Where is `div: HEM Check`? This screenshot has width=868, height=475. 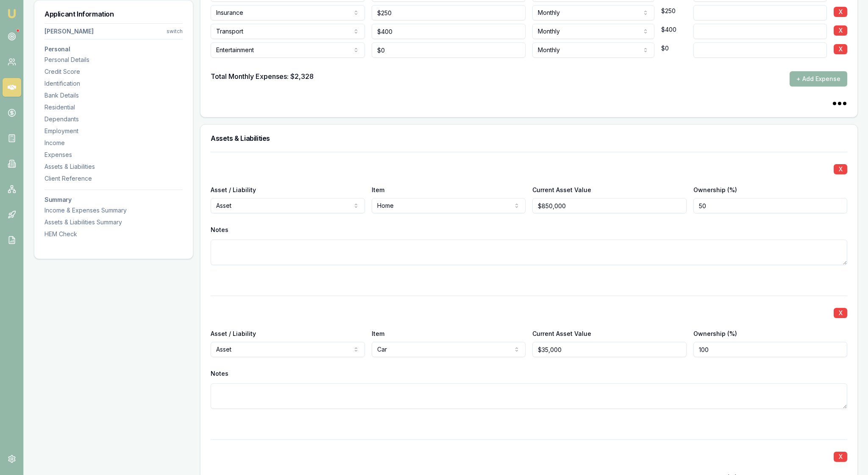
div: HEM Check is located at coordinates (114, 234).